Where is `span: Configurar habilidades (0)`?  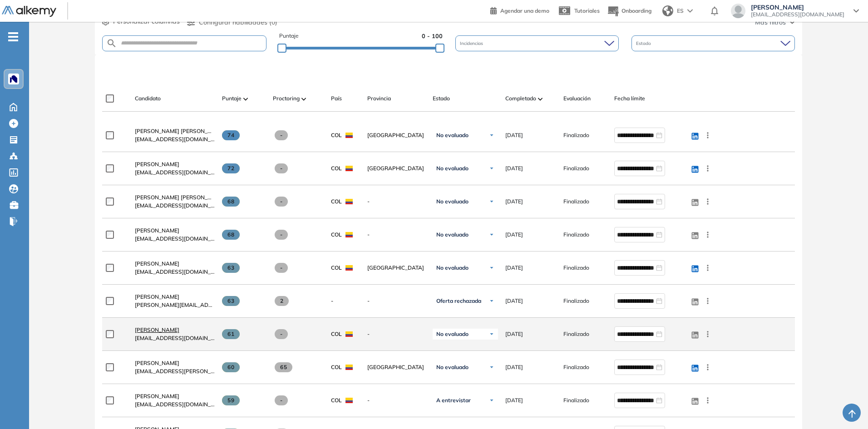
span: Configurar habilidades (0) is located at coordinates (238, 22).